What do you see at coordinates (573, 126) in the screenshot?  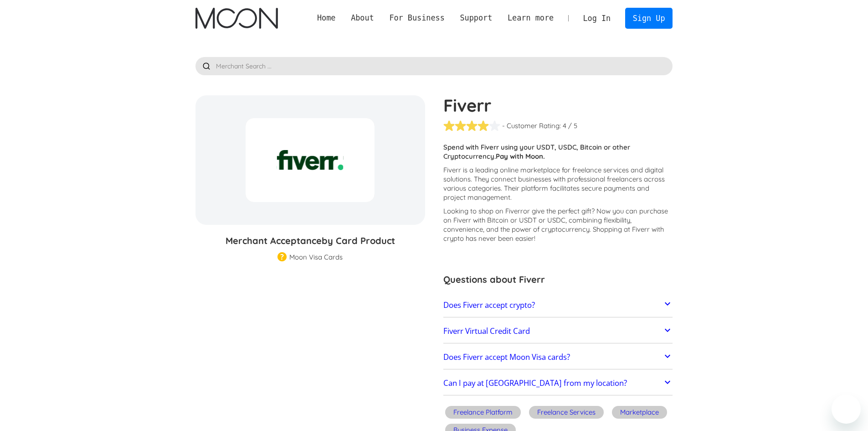 I see `div: / 5` at bounding box center [573, 126].